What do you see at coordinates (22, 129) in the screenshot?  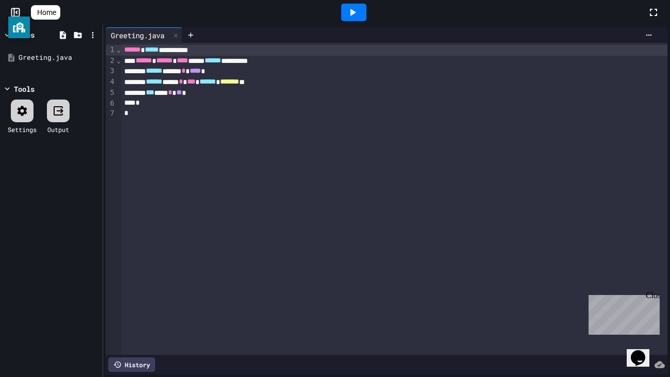 I see `div: Settings` at bounding box center [22, 129].